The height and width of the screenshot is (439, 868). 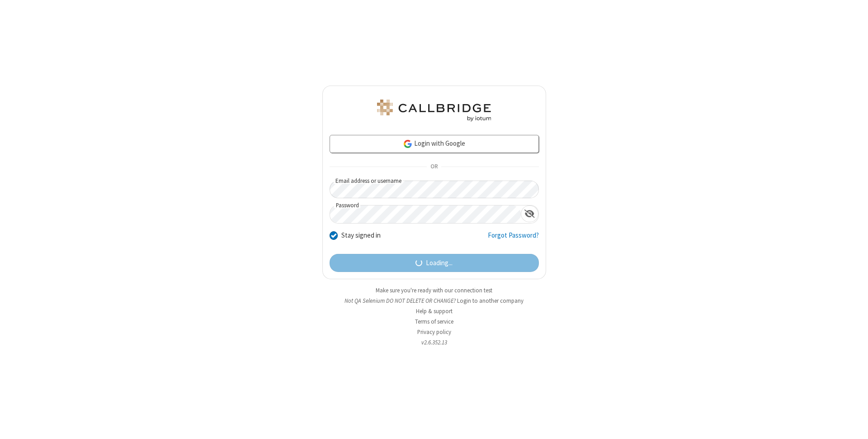 I want to click on label: Stay signed in, so click(x=361, y=235).